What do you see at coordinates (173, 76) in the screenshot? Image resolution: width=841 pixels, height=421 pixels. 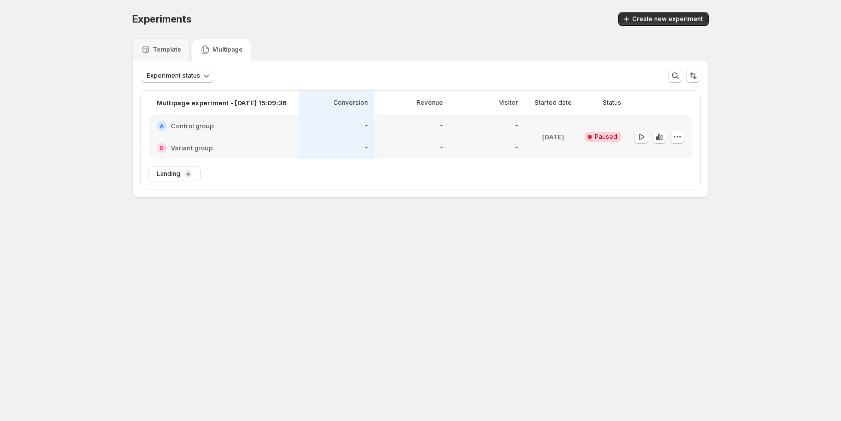 I see `span: Experiment status` at bounding box center [173, 76].